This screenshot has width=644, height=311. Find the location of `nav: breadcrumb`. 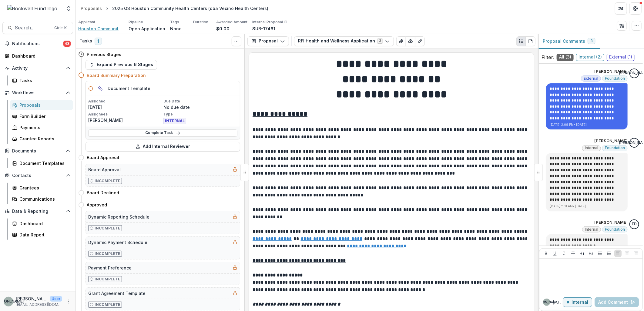

nav: breadcrumb is located at coordinates (175, 8).